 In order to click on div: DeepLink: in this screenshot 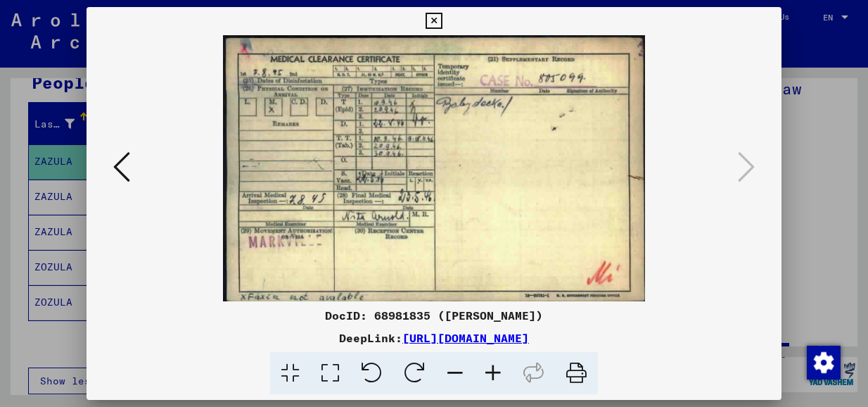, I will do `click(433, 338)`.